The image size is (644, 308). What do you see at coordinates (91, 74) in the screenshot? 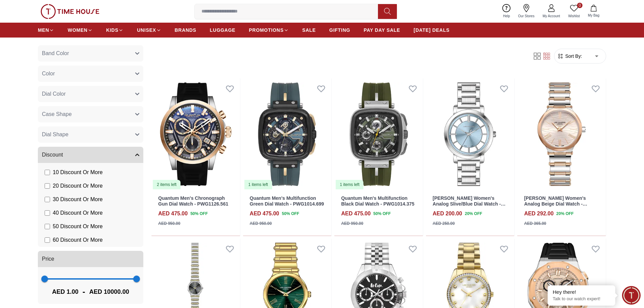
I see `button: Color` at bounding box center [91, 74].